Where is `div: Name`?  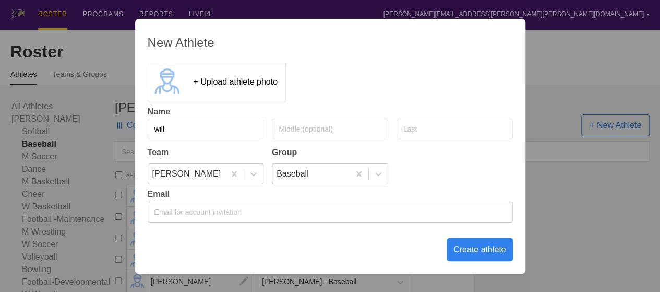 div: Name is located at coordinates (330, 112).